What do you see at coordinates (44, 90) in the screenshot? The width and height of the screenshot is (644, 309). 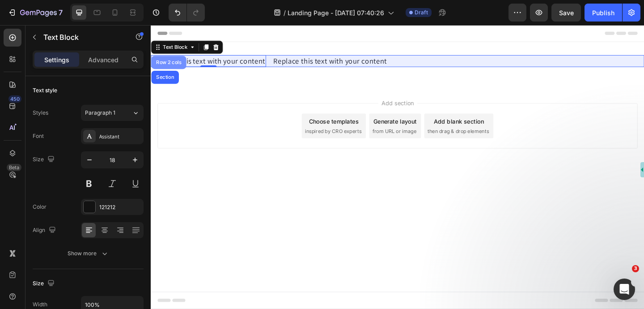 I see `div: Text style` at bounding box center [44, 90].